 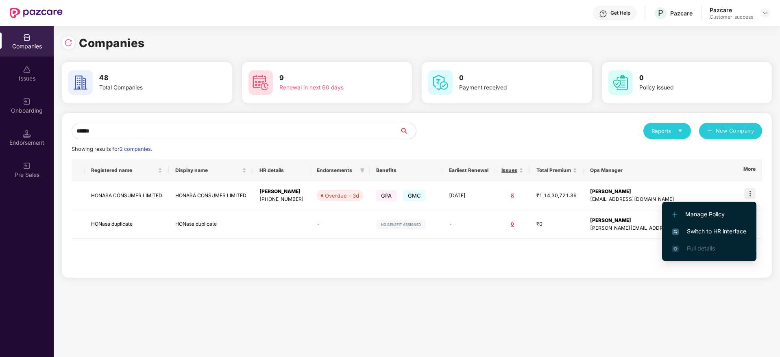 I want to click on div: Payment received, so click(x=510, y=88).